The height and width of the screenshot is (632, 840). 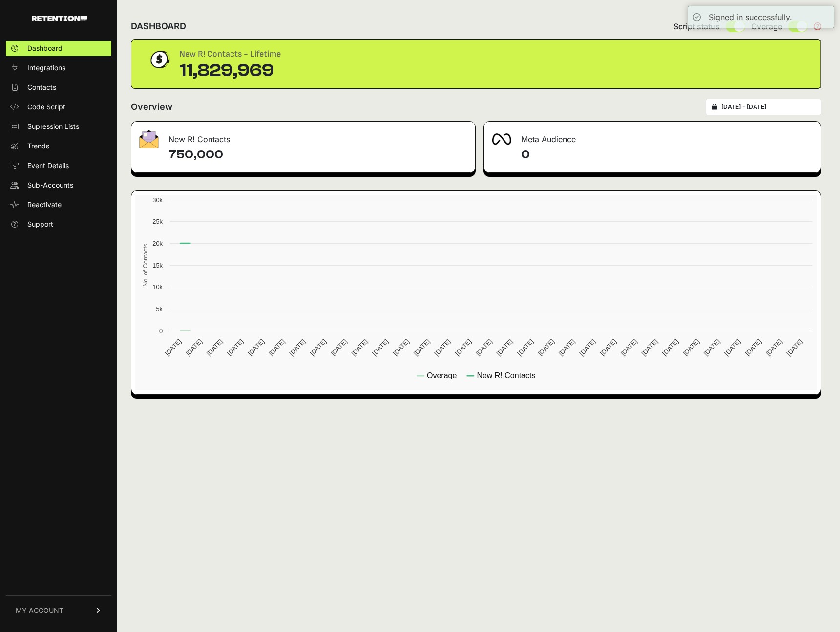 I want to click on h2: DASHBOARD, so click(x=158, y=27).